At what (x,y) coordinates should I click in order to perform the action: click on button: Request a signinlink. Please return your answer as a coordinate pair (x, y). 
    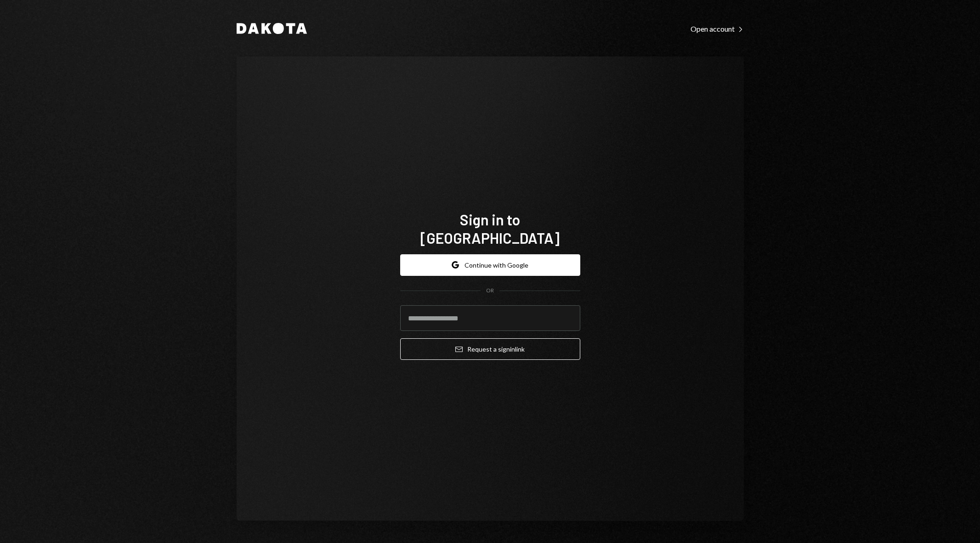
    Looking at the image, I should click on (490, 349).